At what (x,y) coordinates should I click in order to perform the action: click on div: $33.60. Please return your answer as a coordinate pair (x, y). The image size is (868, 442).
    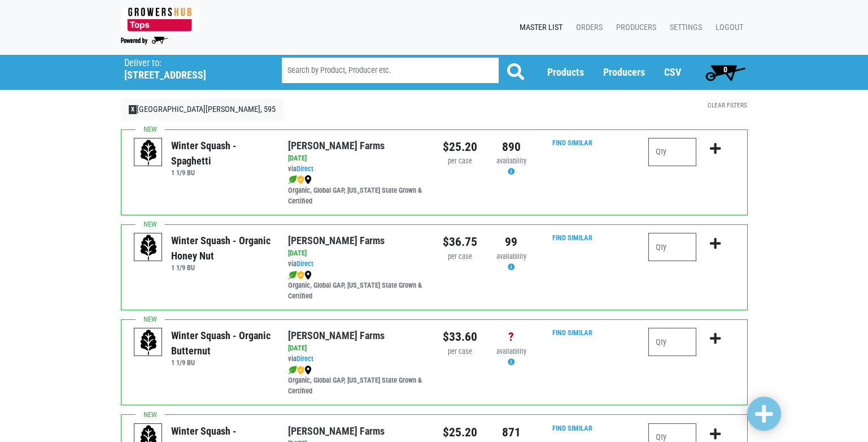
    Looking at the image, I should click on (459, 337).